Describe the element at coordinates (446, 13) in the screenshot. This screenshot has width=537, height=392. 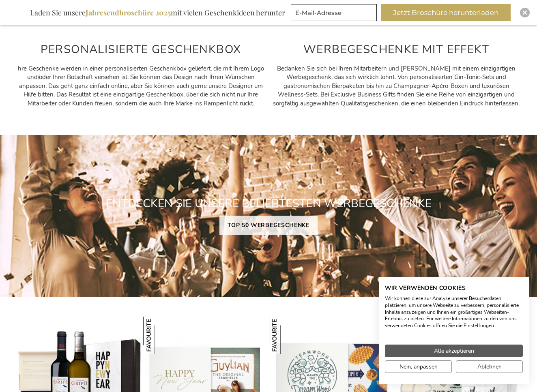
I see `button: Jetzt Broschüre herunterladen` at that location.